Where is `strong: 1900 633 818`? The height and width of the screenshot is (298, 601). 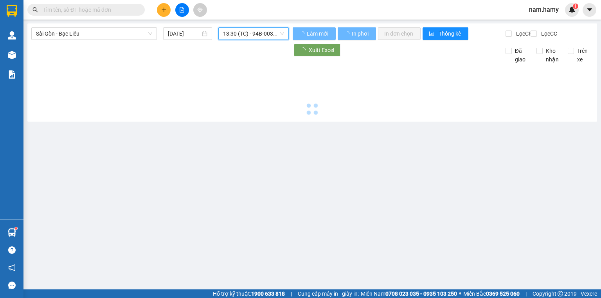
strong: 1900 633 818 is located at coordinates (268, 294).